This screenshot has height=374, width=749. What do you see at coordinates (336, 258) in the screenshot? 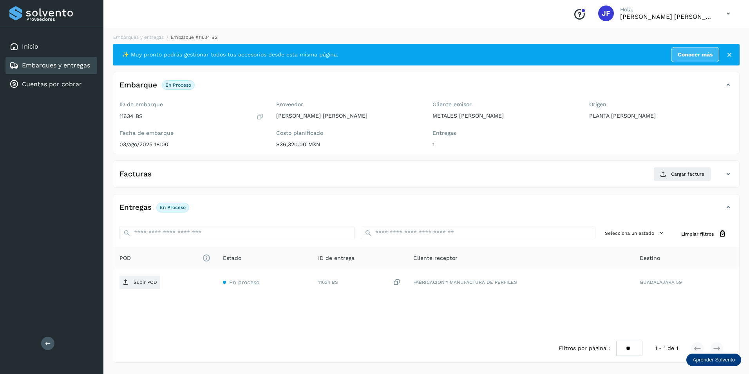
I see `span: ID de entrega` at bounding box center [336, 258].